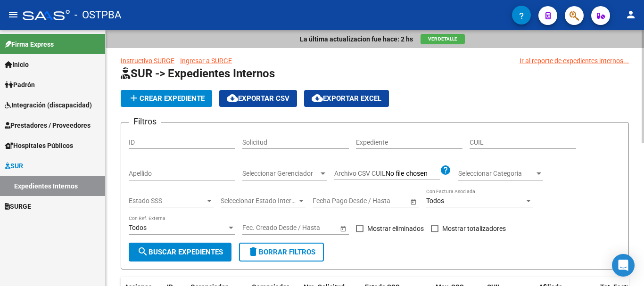  I want to click on button: Crear Expediente, so click(166, 99).